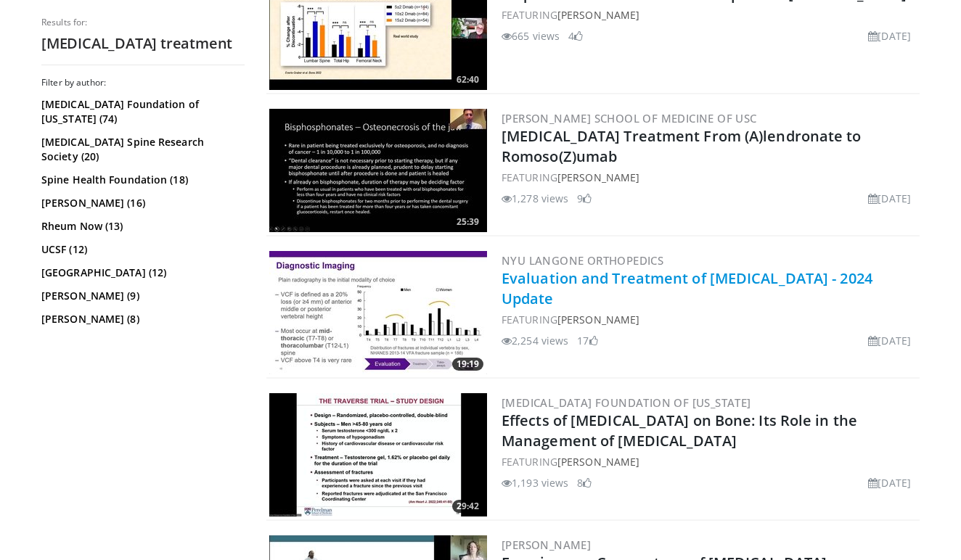 This screenshot has height=560, width=961. Describe the element at coordinates (467, 506) in the screenshot. I see `span: 29:42` at that location.